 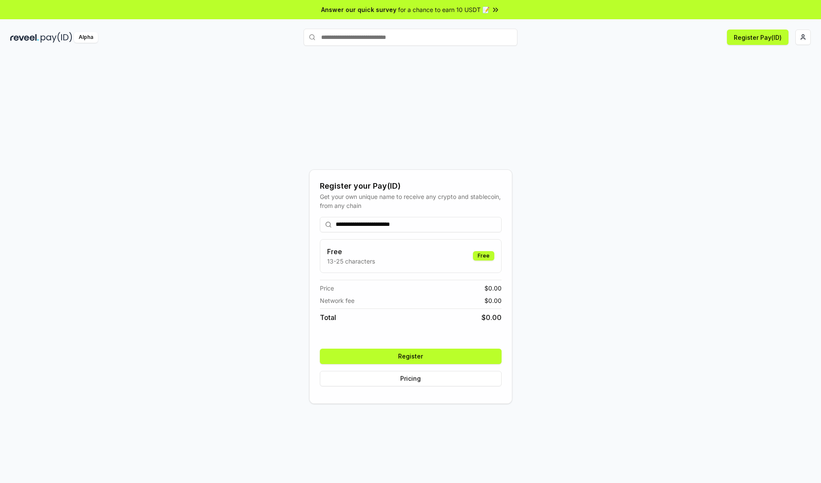 What do you see at coordinates (484, 256) in the screenshot?
I see `div: Free` at bounding box center [484, 256].